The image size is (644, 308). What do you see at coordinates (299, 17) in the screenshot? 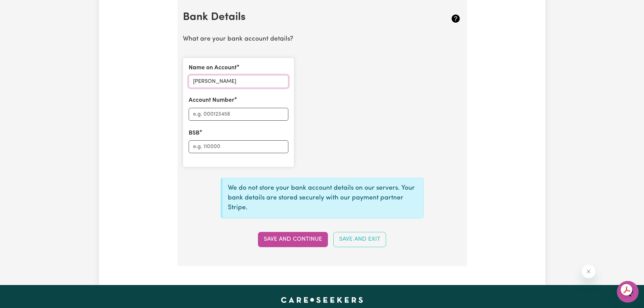
I see `h2: Bank Details` at bounding box center [299, 17].